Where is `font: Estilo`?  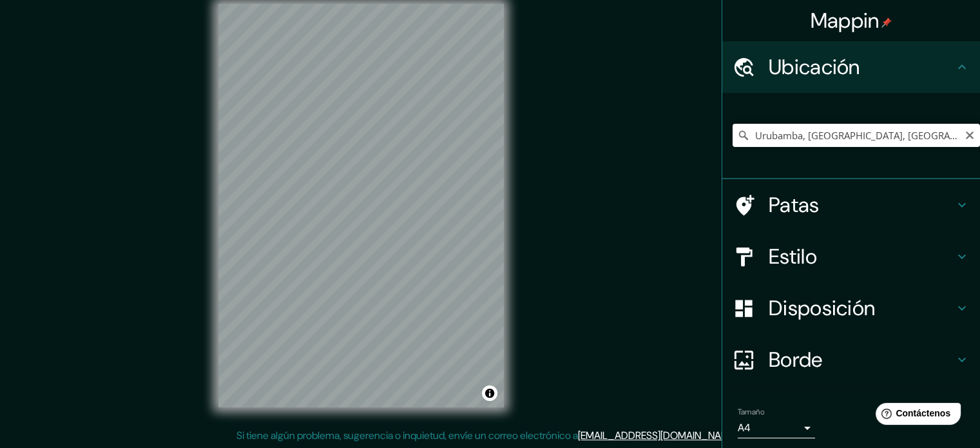
font: Estilo is located at coordinates (792, 257).